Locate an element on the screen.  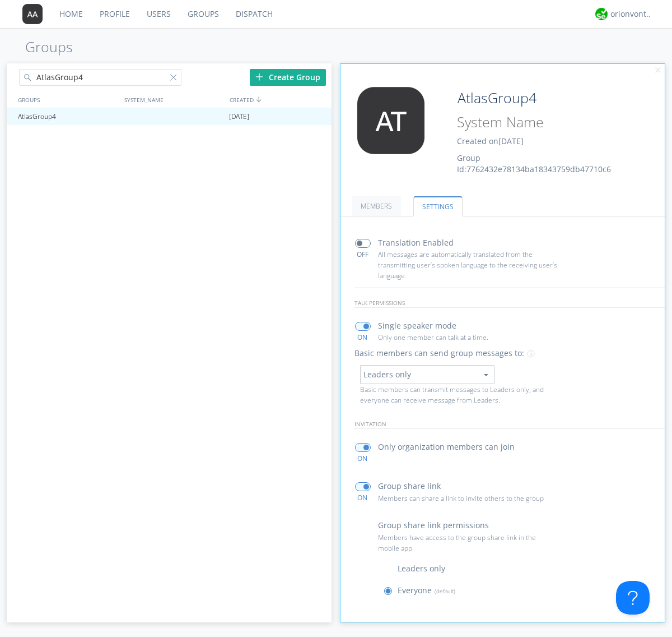
div: SYSTEM_NAME is located at coordinates (174, 99).